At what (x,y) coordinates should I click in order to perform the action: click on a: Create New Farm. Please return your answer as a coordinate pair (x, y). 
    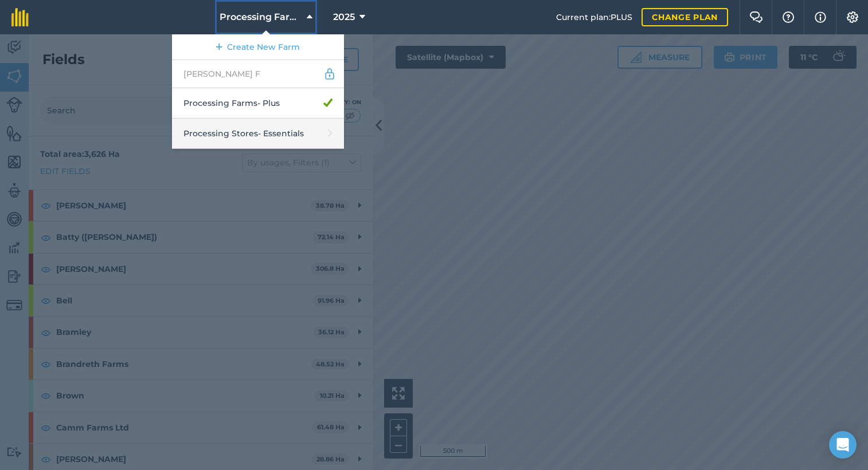
    Looking at the image, I should click on (258, 47).